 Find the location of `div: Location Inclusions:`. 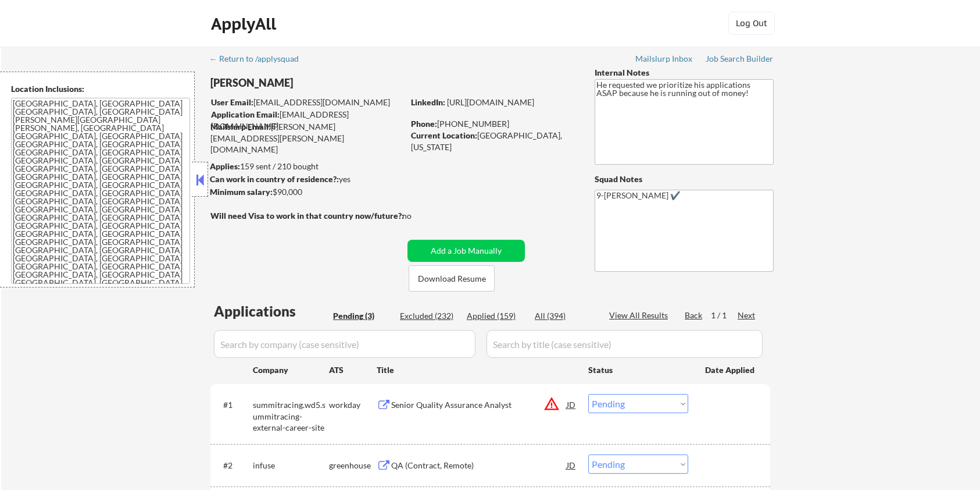

div: Location Inclusions: is located at coordinates (101, 89).